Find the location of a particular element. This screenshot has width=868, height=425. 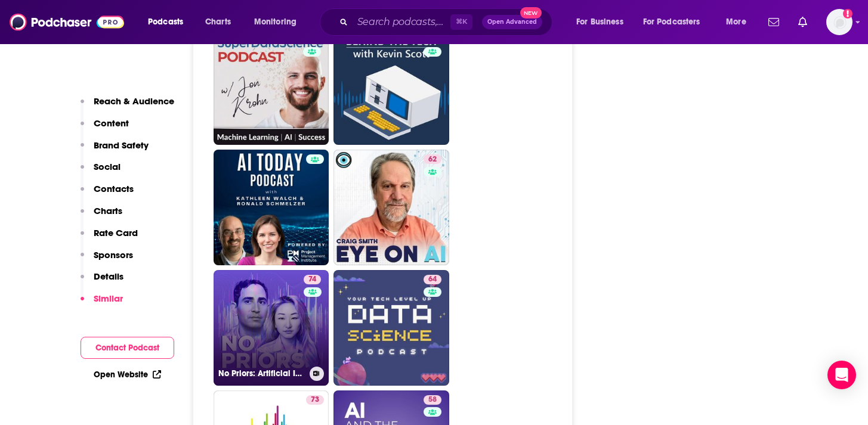

span: 64 is located at coordinates (433, 279).